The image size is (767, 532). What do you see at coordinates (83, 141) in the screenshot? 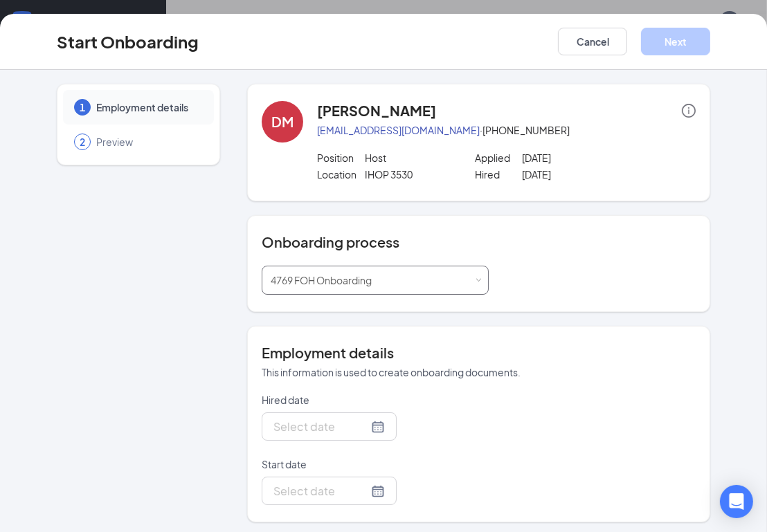
I see `span: 2` at bounding box center [83, 141].